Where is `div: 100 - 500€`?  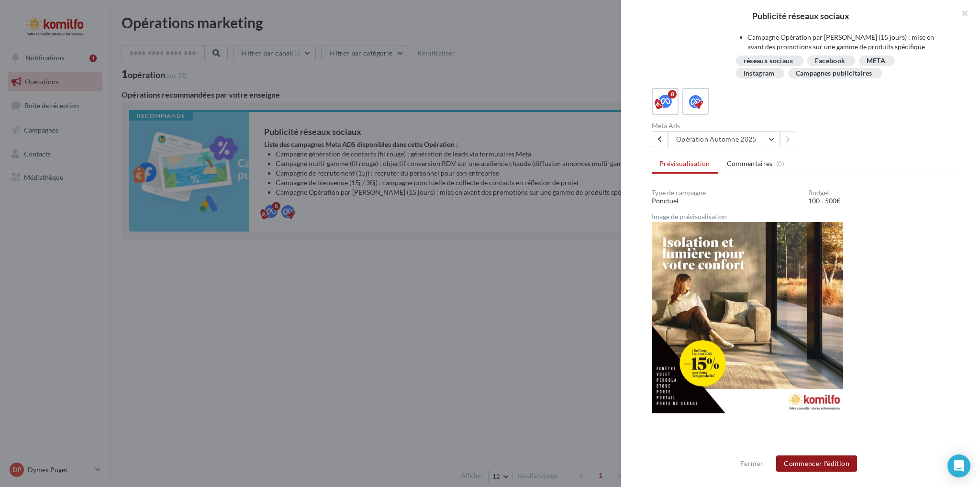 div: 100 - 500€ is located at coordinates (882, 201).